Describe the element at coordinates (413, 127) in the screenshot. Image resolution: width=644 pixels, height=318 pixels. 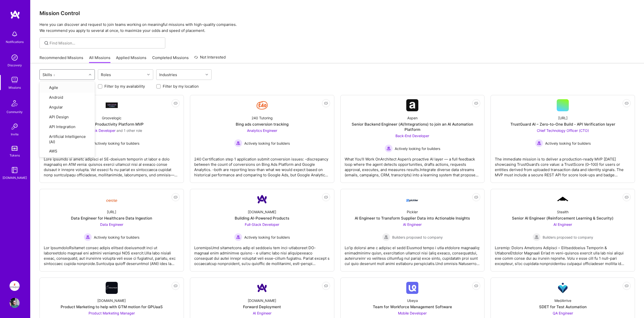
I see `div: Senior Backend Engineer (AI/Integrations) to join an AI Automation Platform` at that location.